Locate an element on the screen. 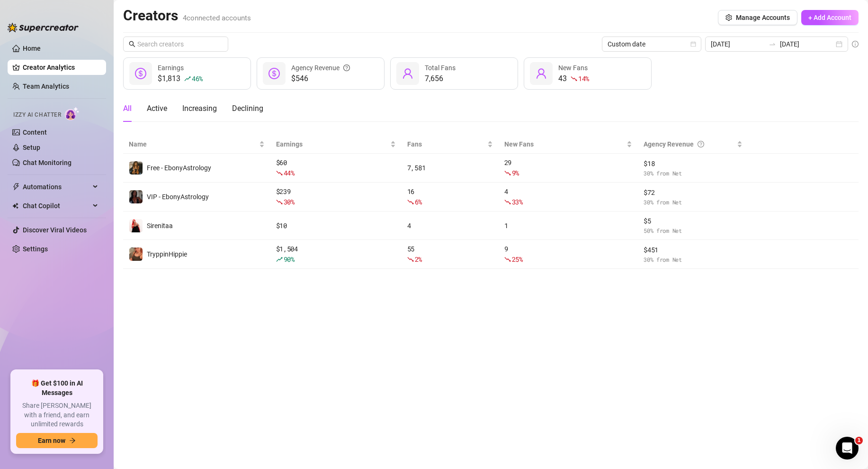 This screenshot has height=469, width=868. span: thunderbolt is located at coordinates (16, 187).